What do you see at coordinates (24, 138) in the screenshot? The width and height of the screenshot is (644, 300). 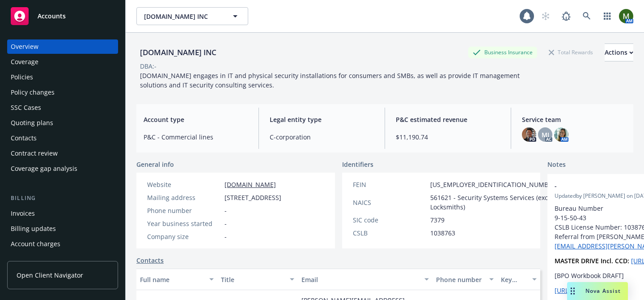 I see `div: Contacts` at bounding box center [24, 138].